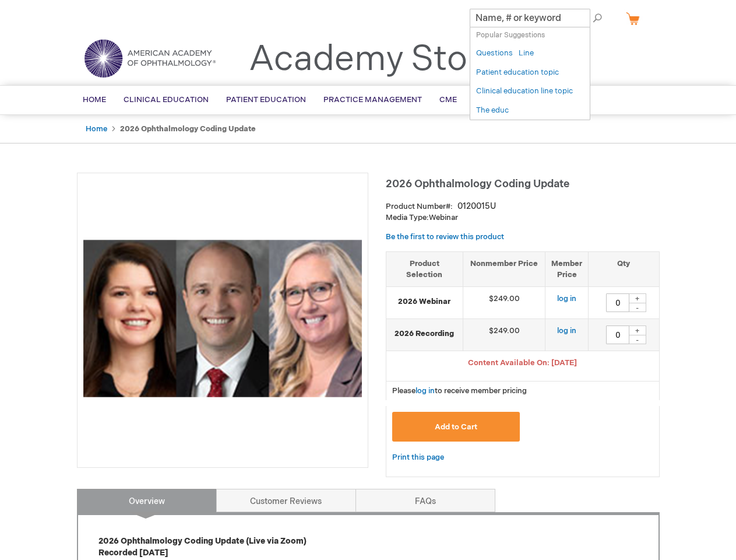 The width and height of the screenshot is (736, 560). I want to click on span: CME, so click(448, 100).